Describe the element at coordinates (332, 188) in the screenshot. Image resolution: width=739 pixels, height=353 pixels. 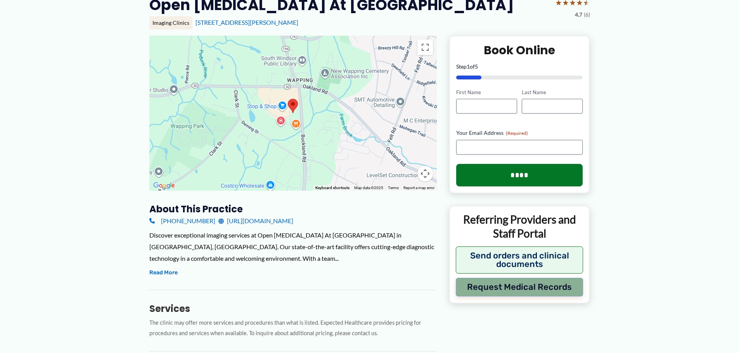
I see `button: Keyboard shortcuts` at that location.